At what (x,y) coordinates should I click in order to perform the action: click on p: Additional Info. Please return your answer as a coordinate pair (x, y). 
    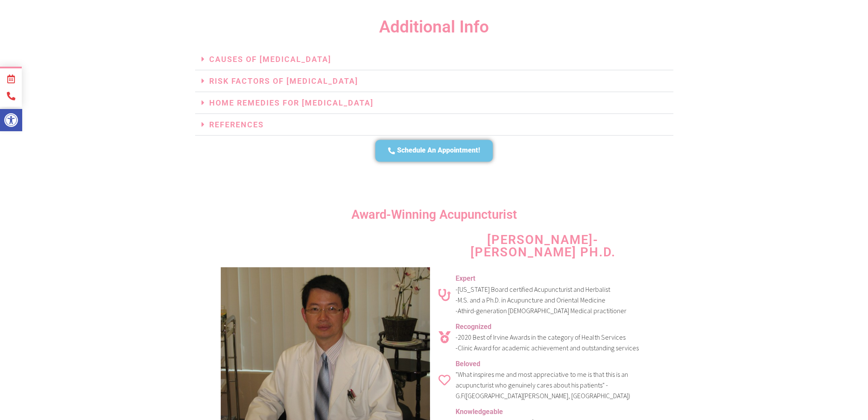
    Looking at the image, I should click on (434, 27).